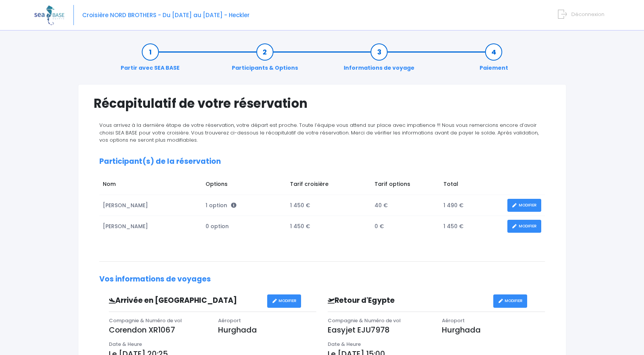 Image resolution: width=644 pixels, height=355 pixels. What do you see at coordinates (328, 186) in the screenshot?
I see `td: Tarif croisière` at bounding box center [328, 186].